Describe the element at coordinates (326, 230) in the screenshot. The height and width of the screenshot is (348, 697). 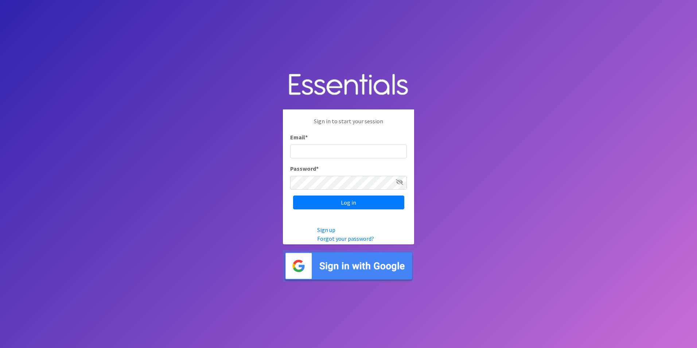
I see `a: Sign up` at that location.